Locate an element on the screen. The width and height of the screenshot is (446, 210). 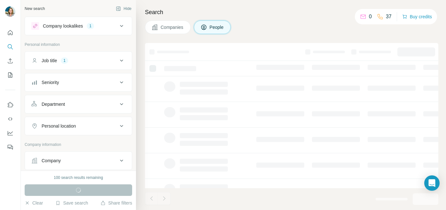
p: Personal information is located at coordinates (78, 44).